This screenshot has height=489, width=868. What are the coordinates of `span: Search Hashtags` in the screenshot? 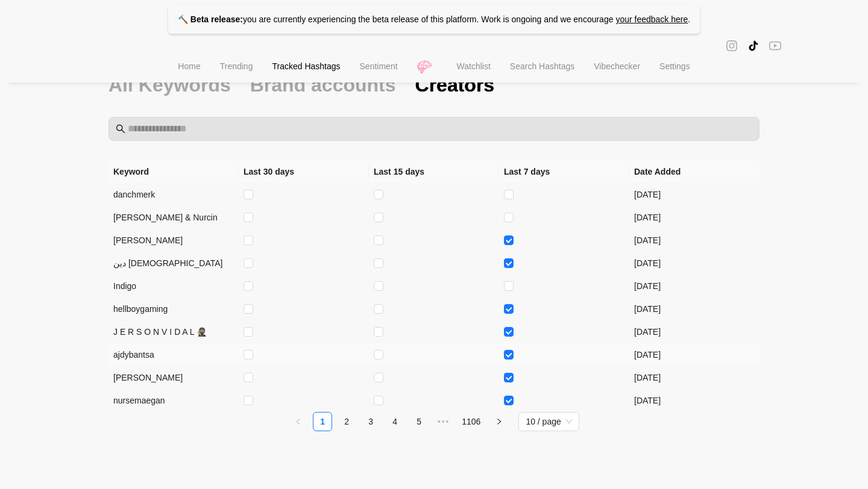 It's located at (542, 66).